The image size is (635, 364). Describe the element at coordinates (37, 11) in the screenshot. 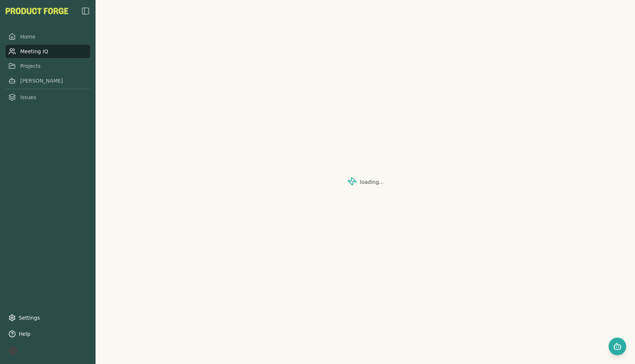

I see `img: Product Forge` at that location.